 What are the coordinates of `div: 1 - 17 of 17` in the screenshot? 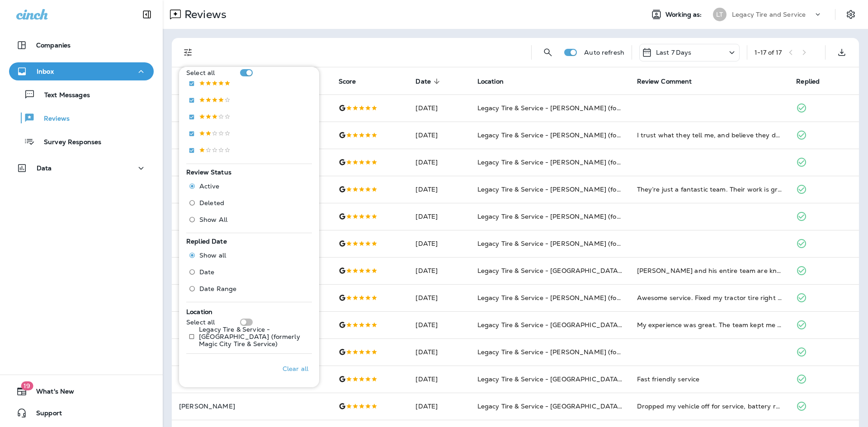 It's located at (768, 52).